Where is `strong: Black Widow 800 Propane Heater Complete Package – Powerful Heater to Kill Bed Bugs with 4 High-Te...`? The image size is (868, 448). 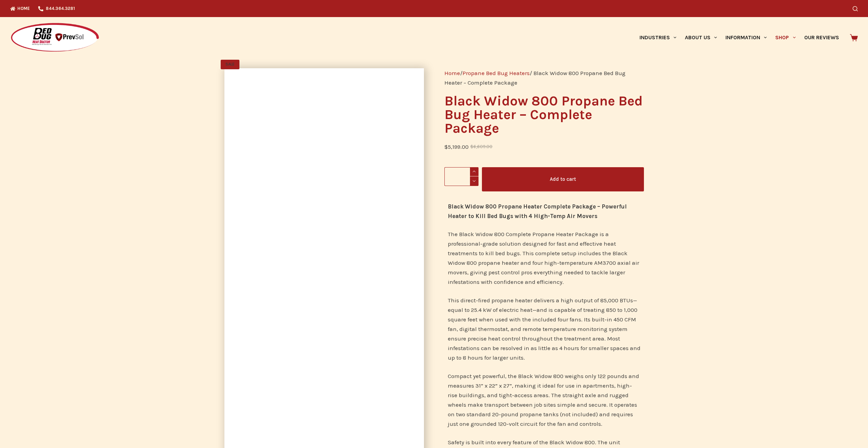
strong: Black Widow 800 Propane Heater Complete Package – Powerful Heater to Kill Bed Bugs with 4 High-Te... is located at coordinates (537, 212).